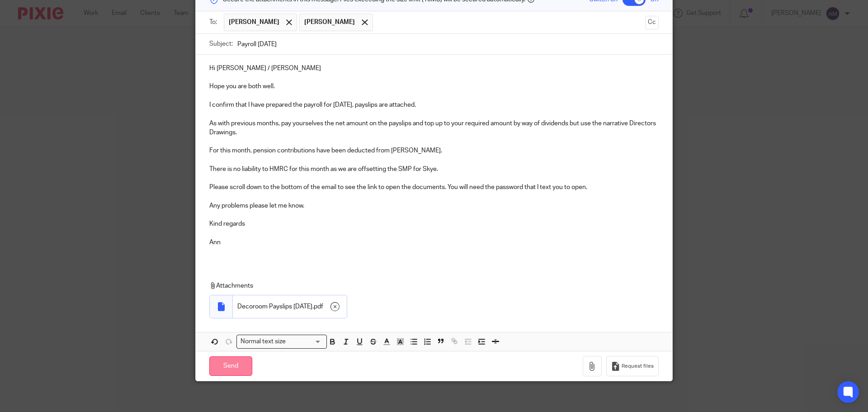 The width and height of the screenshot is (868, 412). I want to click on input: Search for option, so click(305, 341).